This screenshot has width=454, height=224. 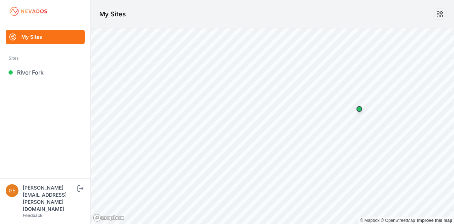 I want to click on a: Mapbox, so click(x=369, y=220).